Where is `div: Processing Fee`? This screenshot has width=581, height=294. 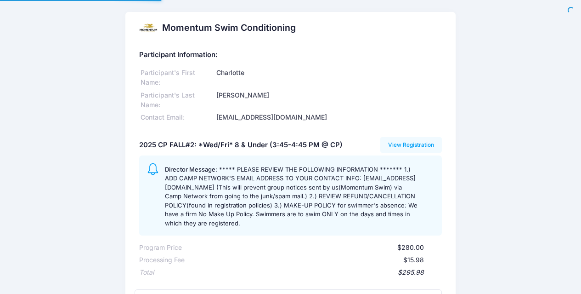 div: Processing Fee is located at coordinates (162, 260).